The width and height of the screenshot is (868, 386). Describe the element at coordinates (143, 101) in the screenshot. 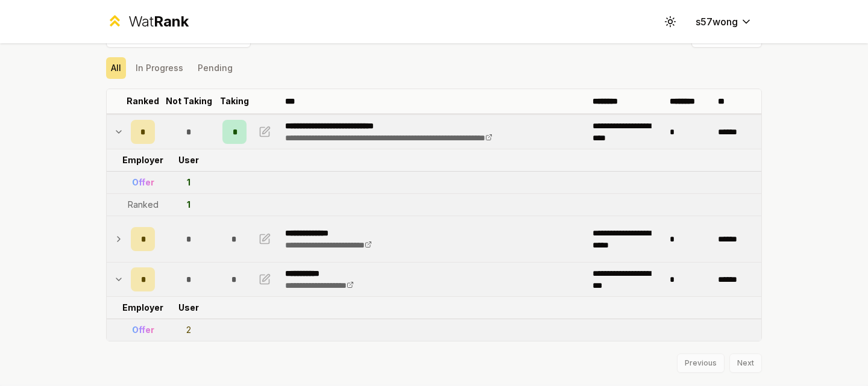

I see `p: Ranked` at that location.